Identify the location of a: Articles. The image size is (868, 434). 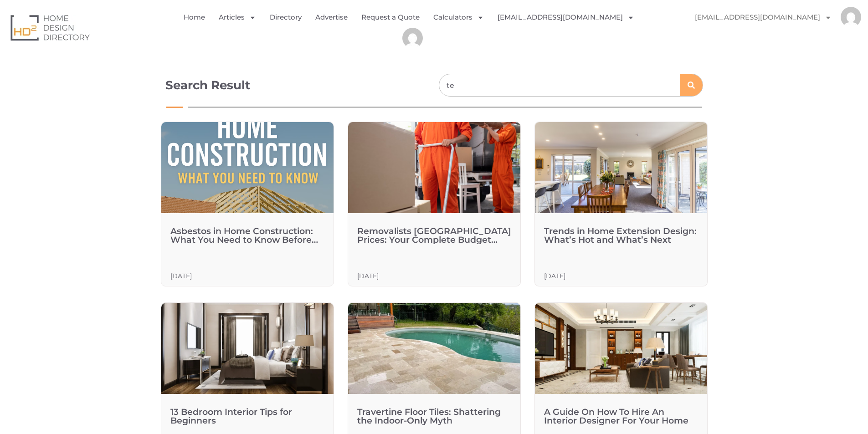
(237, 17).